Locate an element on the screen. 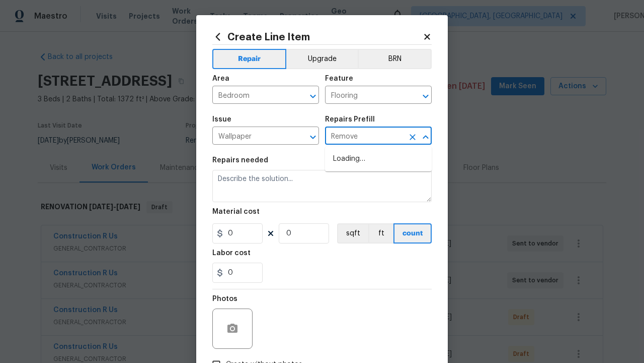 This screenshot has width=644, height=363. h2: Create Line Item is located at coordinates (318, 37).